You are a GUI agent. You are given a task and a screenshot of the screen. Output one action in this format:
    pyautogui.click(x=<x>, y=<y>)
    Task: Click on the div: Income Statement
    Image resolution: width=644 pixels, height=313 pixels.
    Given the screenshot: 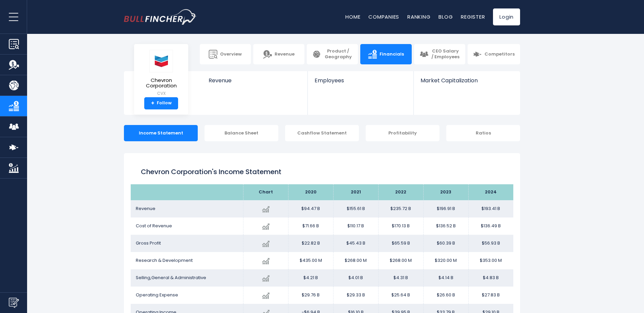 What is the action you would take?
    pyautogui.click(x=161, y=133)
    